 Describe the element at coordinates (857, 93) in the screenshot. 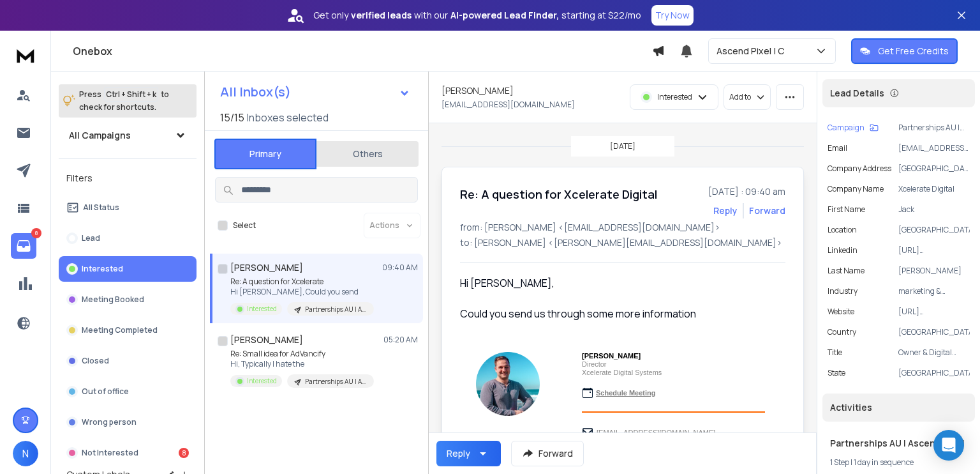

I see `p: Lead Details` at that location.